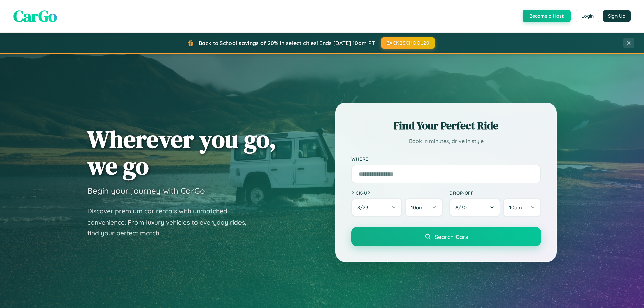 This screenshot has height=308, width=644. What do you see at coordinates (617, 16) in the screenshot?
I see `button: Sign Up` at bounding box center [617, 16].